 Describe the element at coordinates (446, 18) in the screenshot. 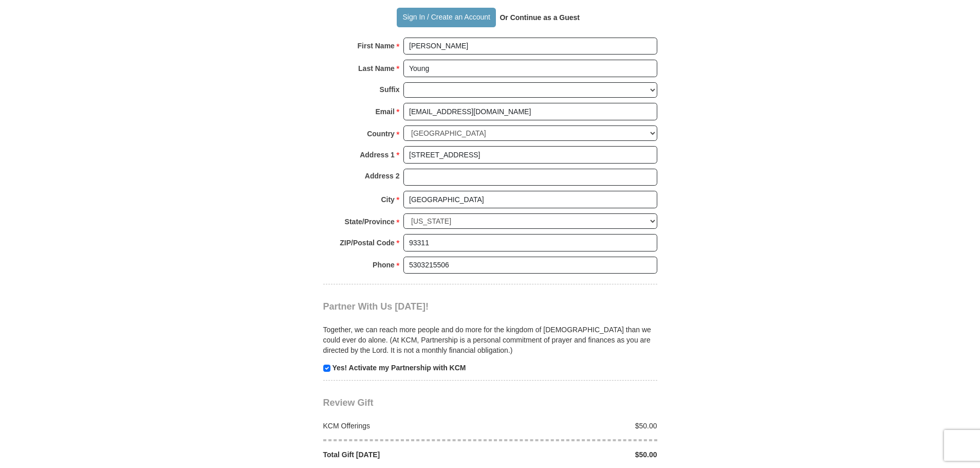

I see `button: Sign In / Create an Account` at that location.